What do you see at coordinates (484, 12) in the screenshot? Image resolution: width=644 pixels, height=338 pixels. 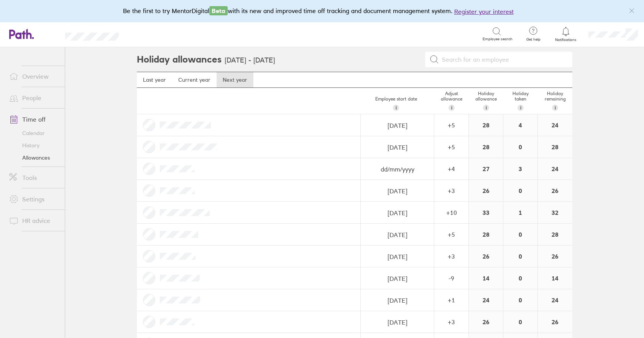 I see `button: Register your interest` at bounding box center [484, 12].